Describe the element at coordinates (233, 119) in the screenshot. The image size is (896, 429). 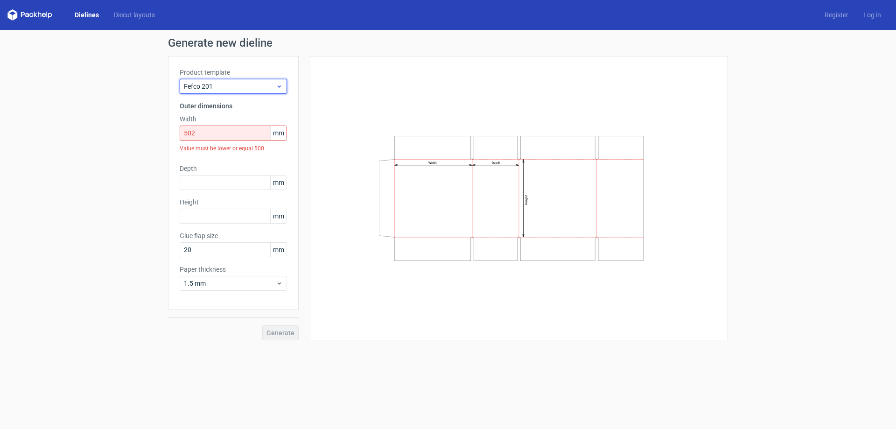
I see `label: Width` at that location.